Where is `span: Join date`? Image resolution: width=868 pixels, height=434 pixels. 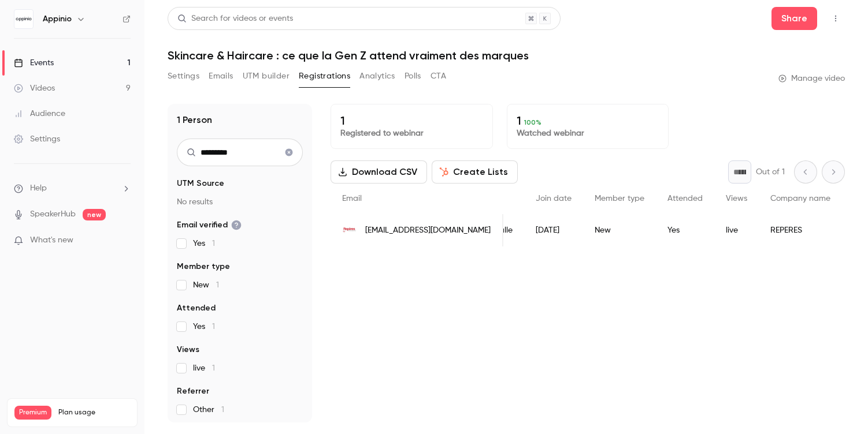 span: Join date is located at coordinates (553, 198).